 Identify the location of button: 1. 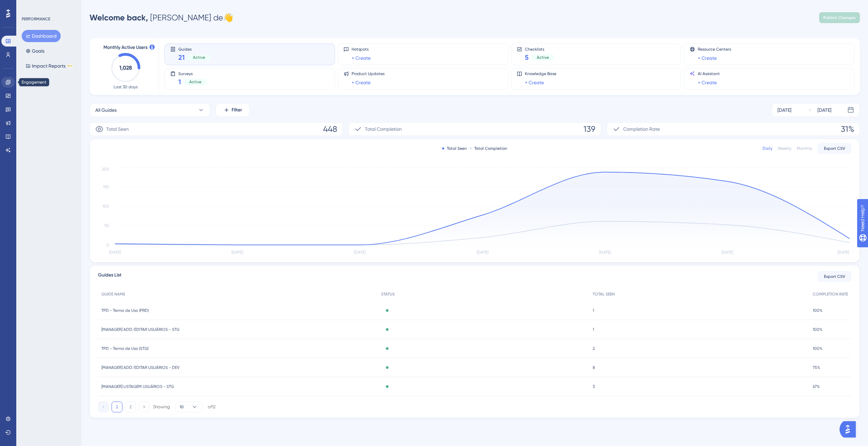
(117, 407).